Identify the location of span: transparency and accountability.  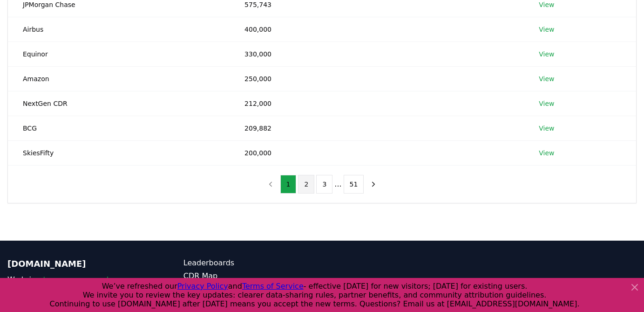
(58, 285).